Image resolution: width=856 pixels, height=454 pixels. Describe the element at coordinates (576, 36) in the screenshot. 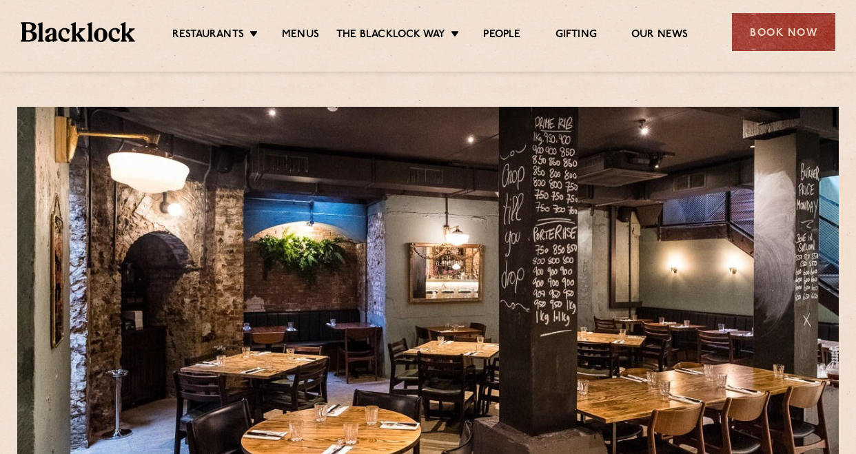

I see `a: Gifting` at that location.